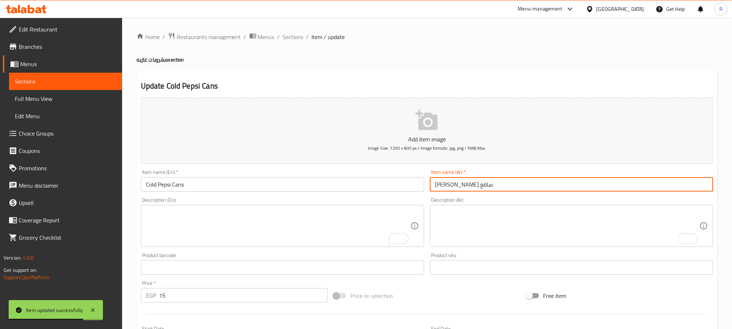 This screenshot has width=732, height=329. Describe the element at coordinates (209, 37) in the screenshot. I see `span: Restaurants management` at that location.